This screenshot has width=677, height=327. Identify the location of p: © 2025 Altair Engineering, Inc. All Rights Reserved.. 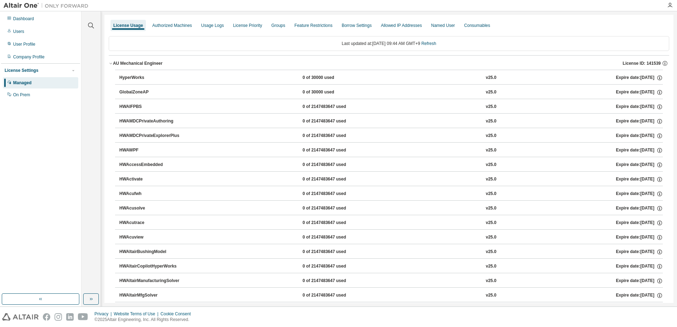
(145, 320).